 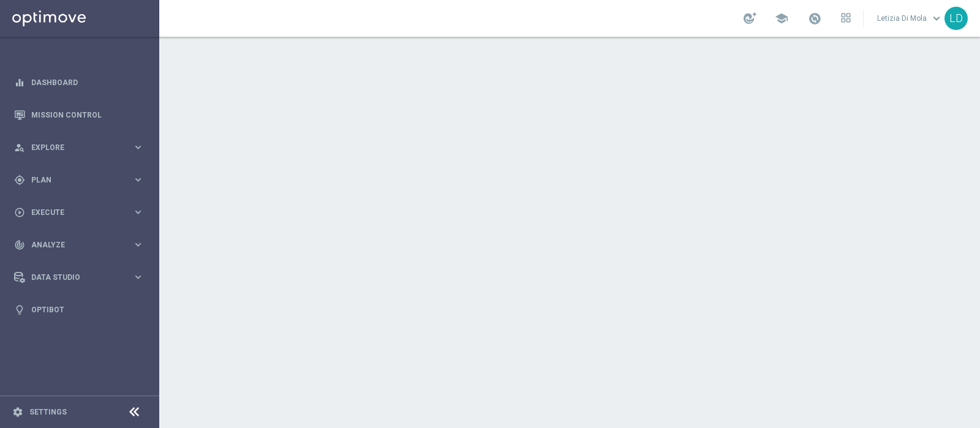 I want to click on a: Mission Control, so click(x=88, y=114).